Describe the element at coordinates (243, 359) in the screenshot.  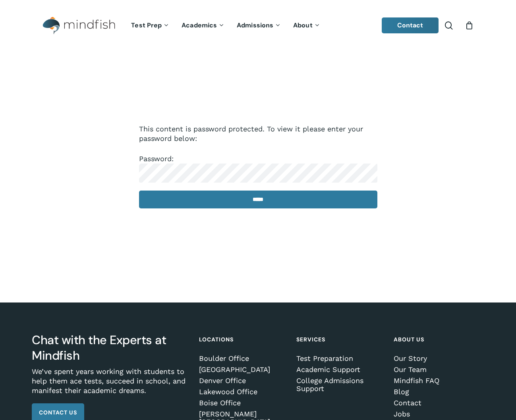
I see `a: Boulder Office` at that location.